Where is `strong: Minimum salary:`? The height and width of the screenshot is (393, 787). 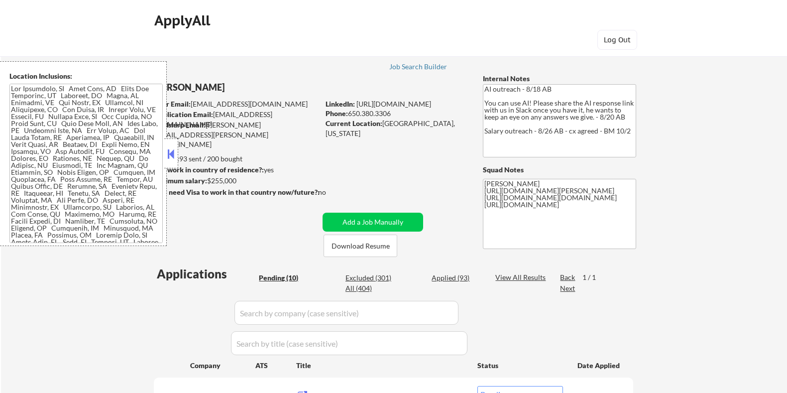 strong: Minimum salary: is located at coordinates (180, 180).